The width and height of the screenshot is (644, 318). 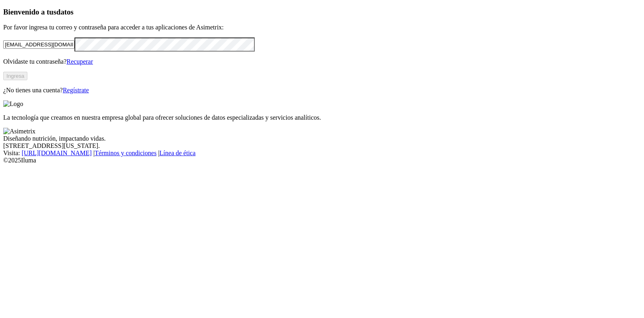 I want to click on p: Olvidaste tu contraseña?, so click(x=322, y=62).